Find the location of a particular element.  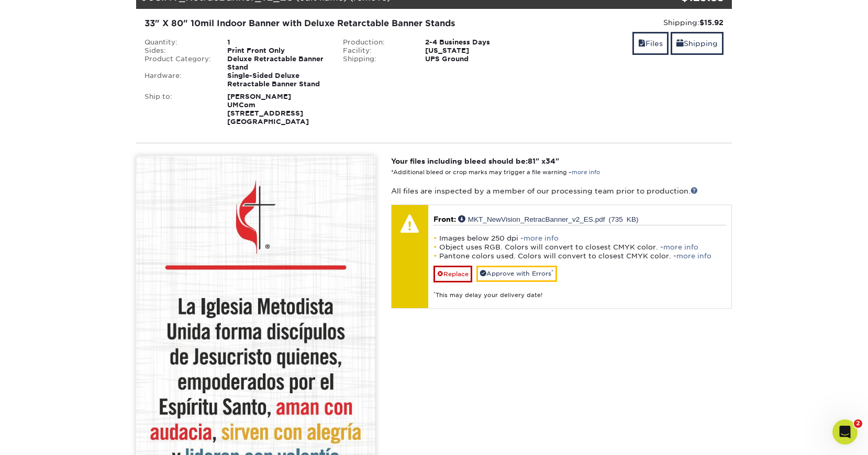

div: Production: is located at coordinates (377, 42).